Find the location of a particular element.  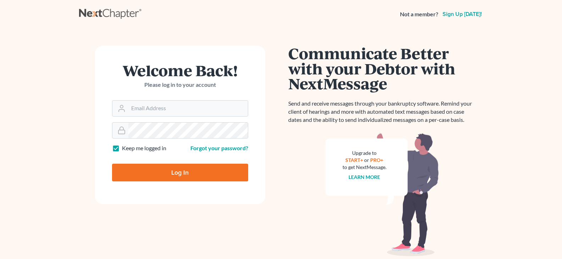

h1: Communicate Better with your Debtor with NextMessage is located at coordinates (382, 68).